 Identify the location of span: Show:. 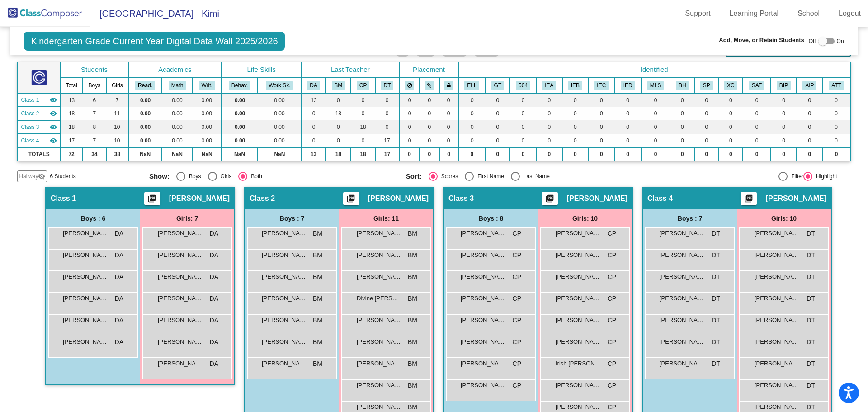
(159, 176).